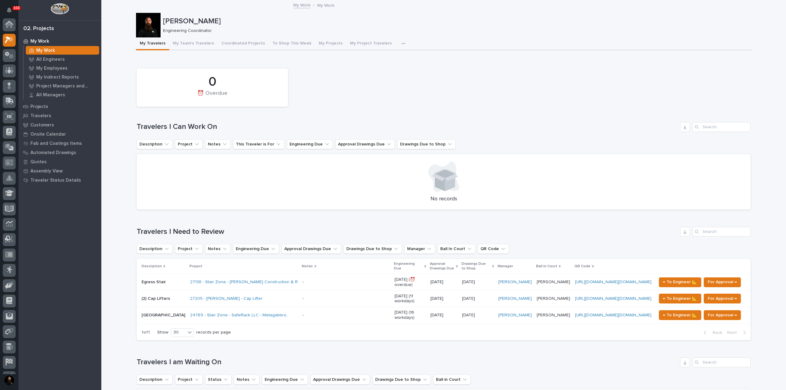 The width and height of the screenshot is (786, 390). I want to click on p: Onsite Calendar, so click(48, 134).